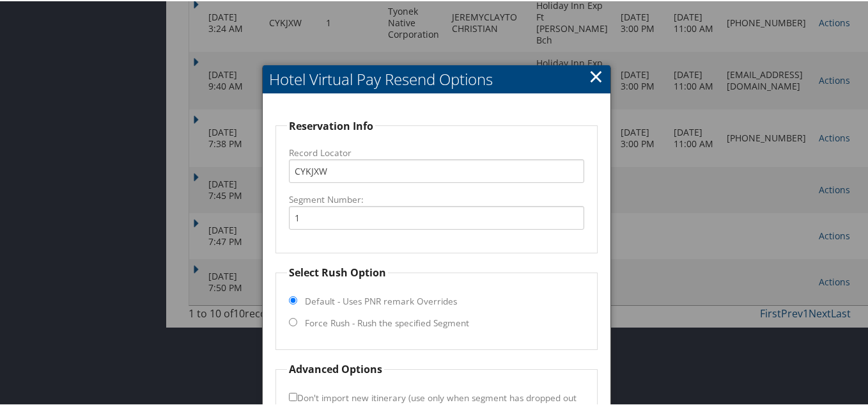 The height and width of the screenshot is (405, 868). I want to click on legend: Reservation Info, so click(331, 124).